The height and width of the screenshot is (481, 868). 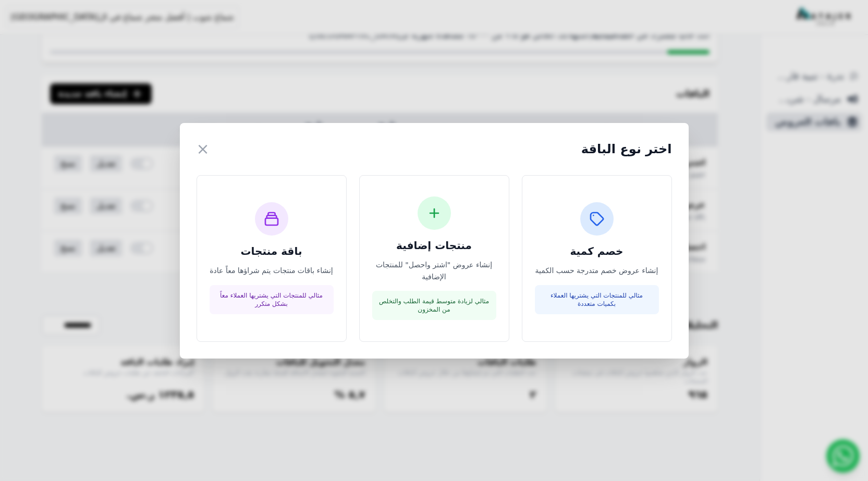 What do you see at coordinates (271, 251) in the screenshot?
I see `h3: باقة منتجات` at bounding box center [271, 251].